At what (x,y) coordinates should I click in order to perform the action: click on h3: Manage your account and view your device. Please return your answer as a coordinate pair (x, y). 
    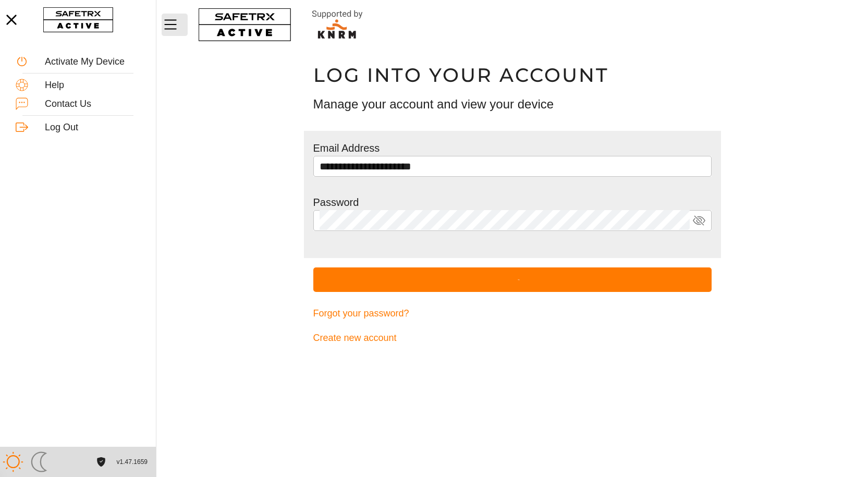
    Looking at the image, I should click on (512, 104).